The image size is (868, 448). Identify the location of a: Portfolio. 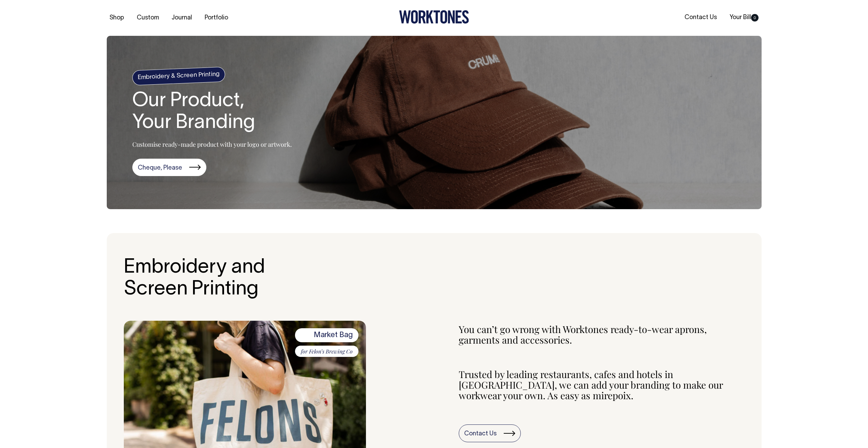
(216, 18).